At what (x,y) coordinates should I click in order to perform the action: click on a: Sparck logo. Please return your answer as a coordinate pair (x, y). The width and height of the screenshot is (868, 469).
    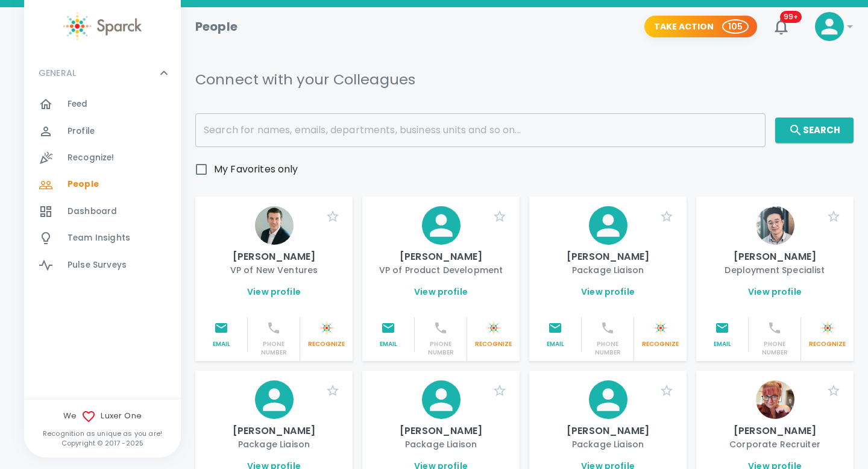
    Looking at the image, I should click on (102, 26).